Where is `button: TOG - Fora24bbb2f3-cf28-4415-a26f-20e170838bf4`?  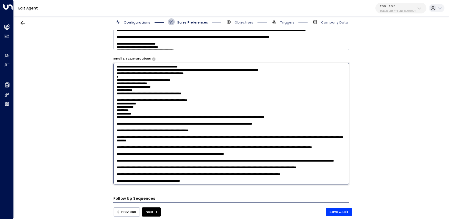
button: TOG - Fora24bbb2f3-cf28-4415-a26f-20e170838bf4 is located at coordinates (401, 8).